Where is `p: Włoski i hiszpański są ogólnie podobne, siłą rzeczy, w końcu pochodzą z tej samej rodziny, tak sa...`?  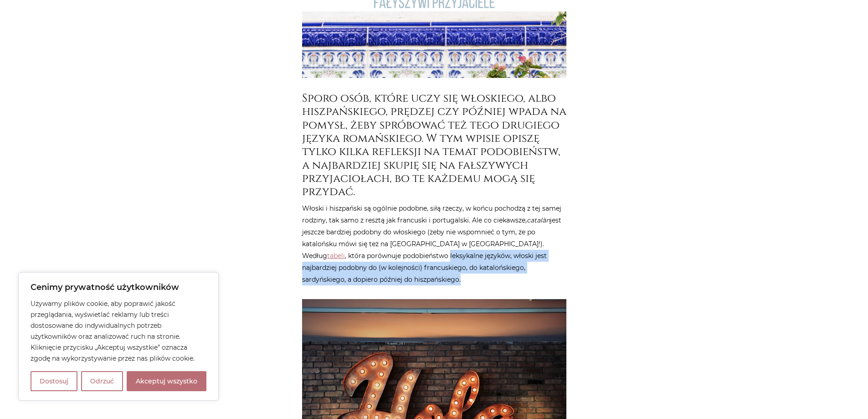 p: Włoski i hiszpański są ogólnie podobne, siłą rzeczy, w końcu pochodzą z tej samej rodziny, tak sa... is located at coordinates (435, 244).